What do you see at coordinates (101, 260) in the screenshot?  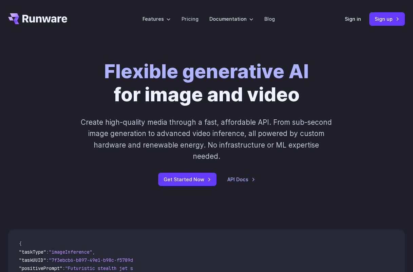 I see `span: "7f3ebcb6-b897-49e1-b98c-f5789d2d40d7"` at bounding box center [101, 260].